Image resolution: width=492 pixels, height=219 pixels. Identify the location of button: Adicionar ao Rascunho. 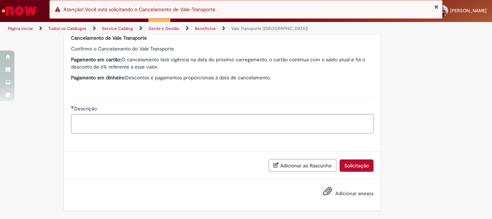
(303, 165).